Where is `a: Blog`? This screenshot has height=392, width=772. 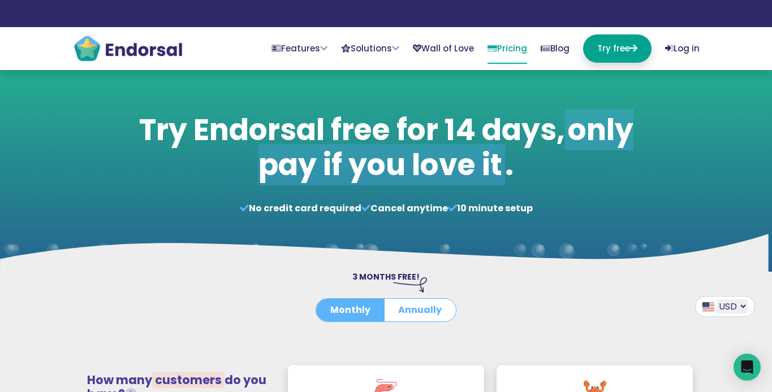
a: Blog is located at coordinates (555, 49).